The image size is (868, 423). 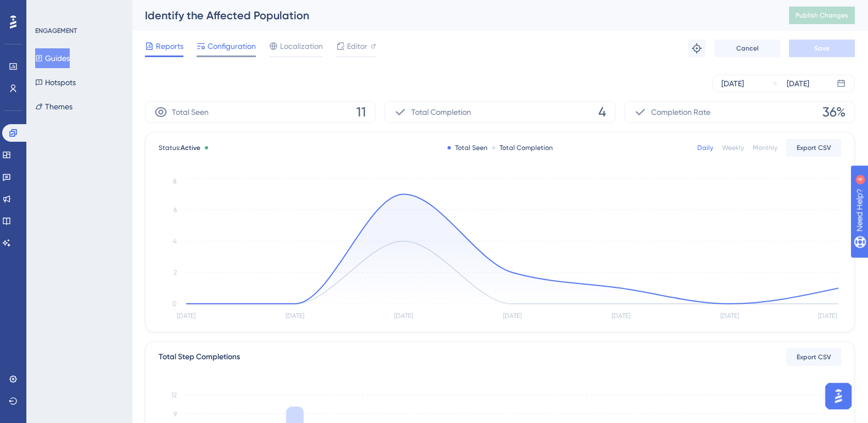 I want to click on div: ENGAGEMENT, so click(x=56, y=31).